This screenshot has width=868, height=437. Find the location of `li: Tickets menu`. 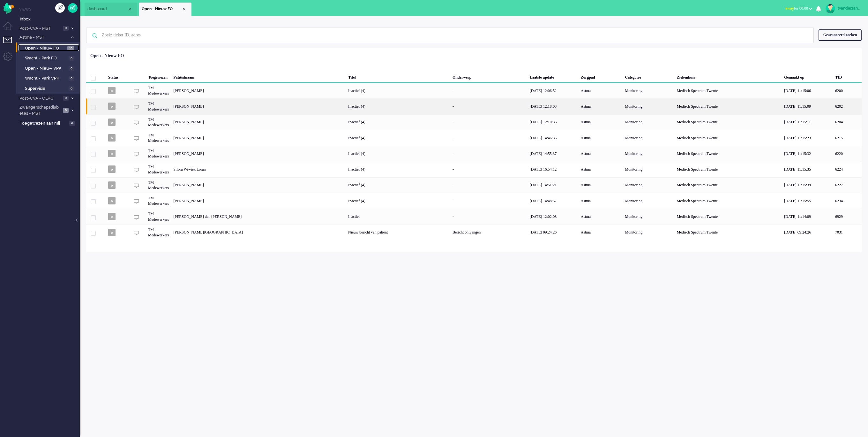

li: Tickets menu is located at coordinates (10, 43).